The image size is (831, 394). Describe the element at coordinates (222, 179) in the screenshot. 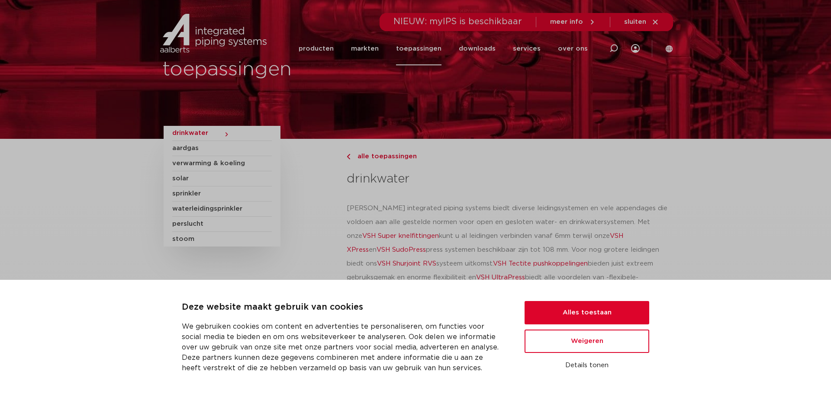

I see `span: solar` at that location.